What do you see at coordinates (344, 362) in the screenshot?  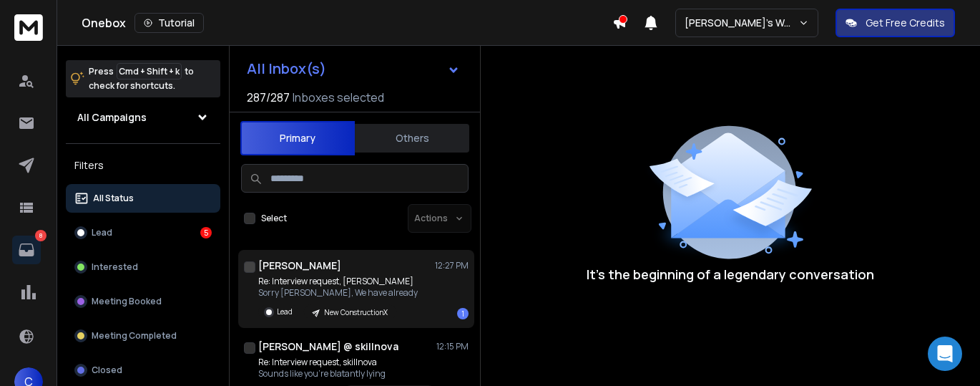 I see `p: Re: Interview request, skillnova` at bounding box center [344, 362].